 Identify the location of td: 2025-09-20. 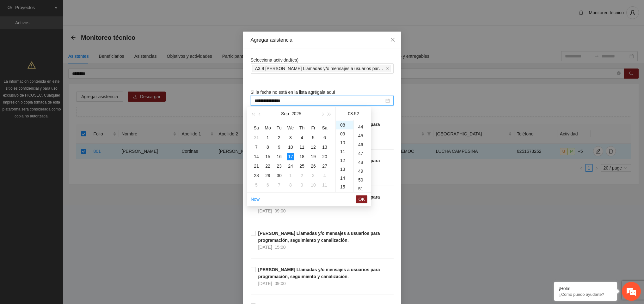
(324, 156).